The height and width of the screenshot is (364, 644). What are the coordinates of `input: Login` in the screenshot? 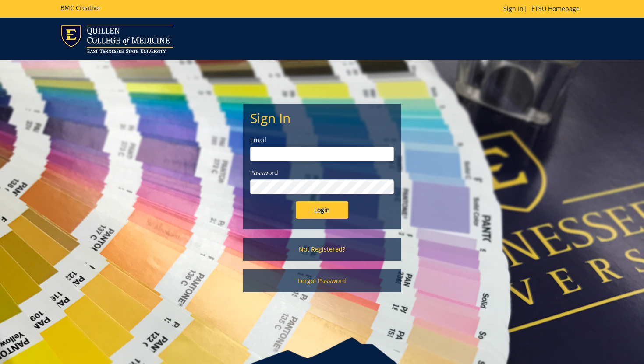 It's located at (322, 210).